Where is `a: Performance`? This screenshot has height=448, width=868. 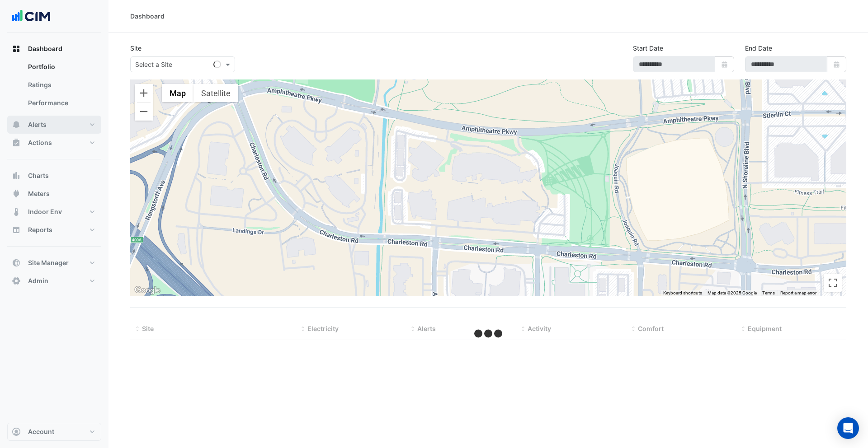
a: Performance is located at coordinates (61, 103).